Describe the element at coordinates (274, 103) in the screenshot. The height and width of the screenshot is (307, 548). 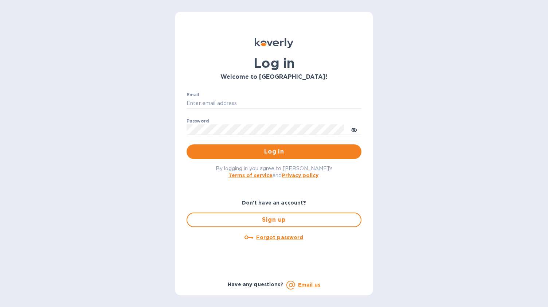
I see `input: Enter email address` at that location.